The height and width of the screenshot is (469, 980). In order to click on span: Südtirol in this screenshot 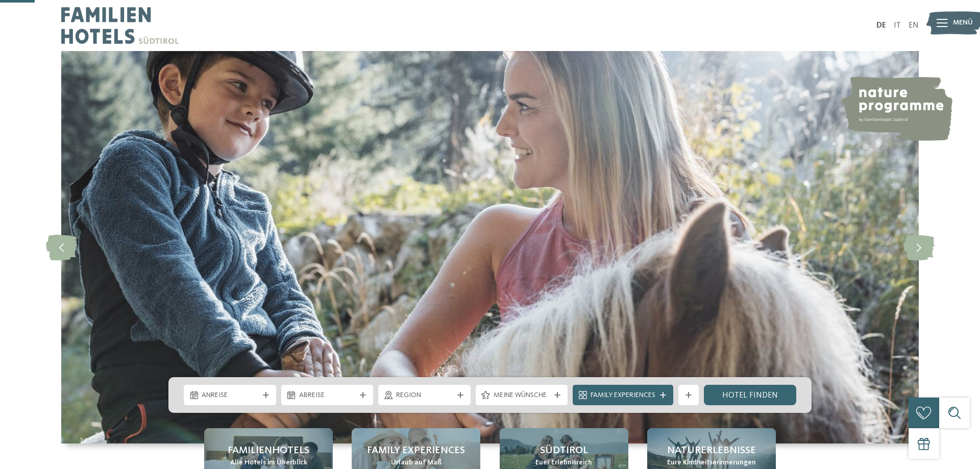, I will do `click(564, 451)`.